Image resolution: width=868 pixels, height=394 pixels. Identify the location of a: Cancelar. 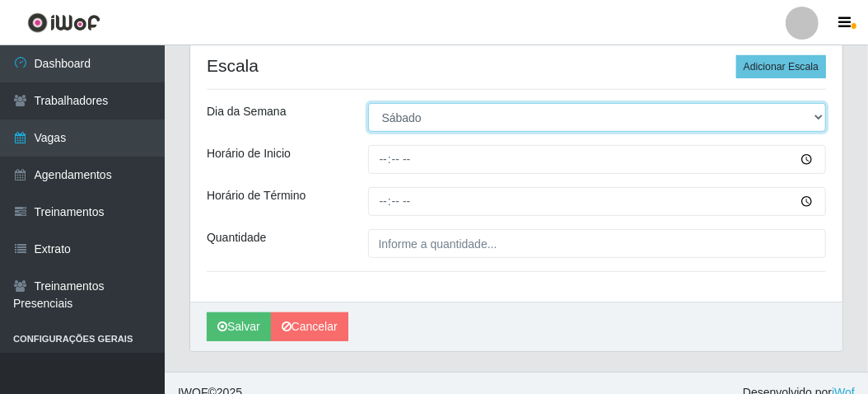
(309, 326).